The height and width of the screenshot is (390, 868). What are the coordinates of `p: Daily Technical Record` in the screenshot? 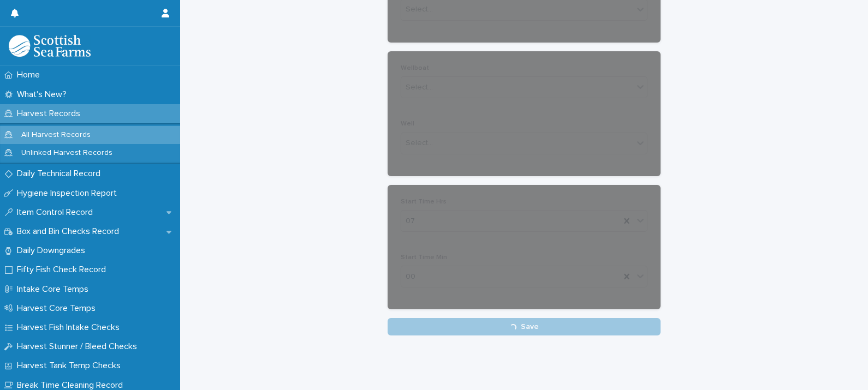 It's located at (61, 174).